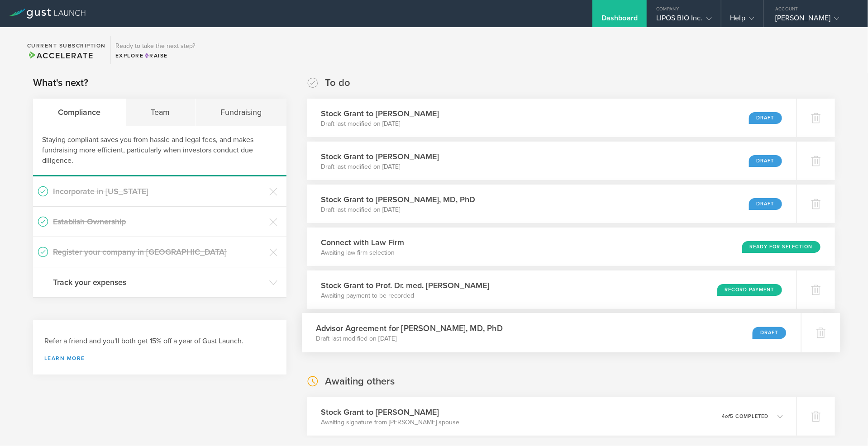 The image size is (868, 446). What do you see at coordinates (363, 243) in the screenshot?
I see `h3: Connect with Law Firm` at bounding box center [363, 243].